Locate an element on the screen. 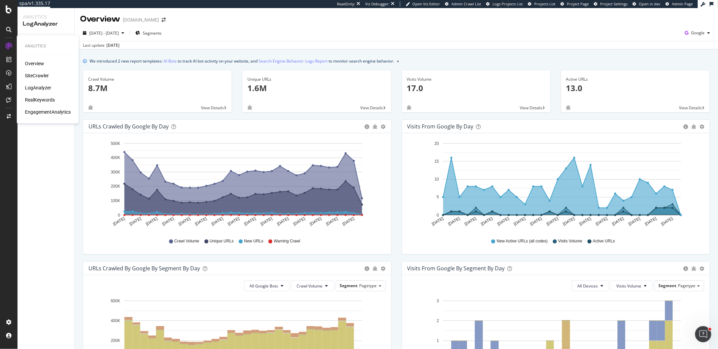 The image size is (718, 349). div: Unique URLs is located at coordinates (316, 79).